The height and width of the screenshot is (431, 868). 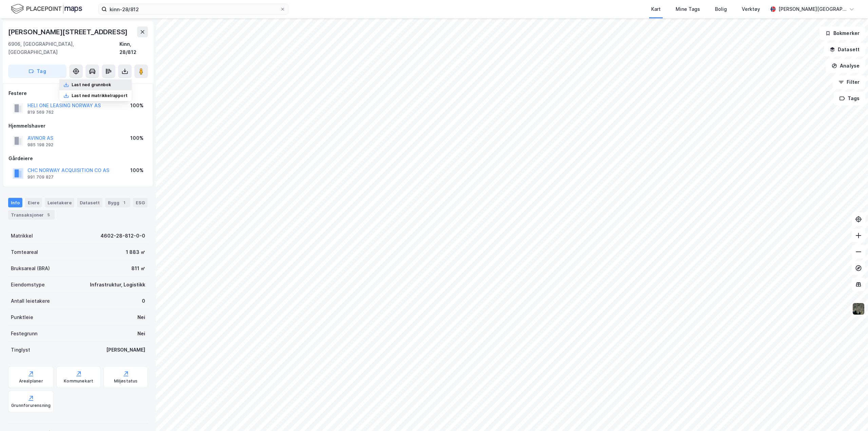 I want to click on div: 0, so click(x=143, y=301).